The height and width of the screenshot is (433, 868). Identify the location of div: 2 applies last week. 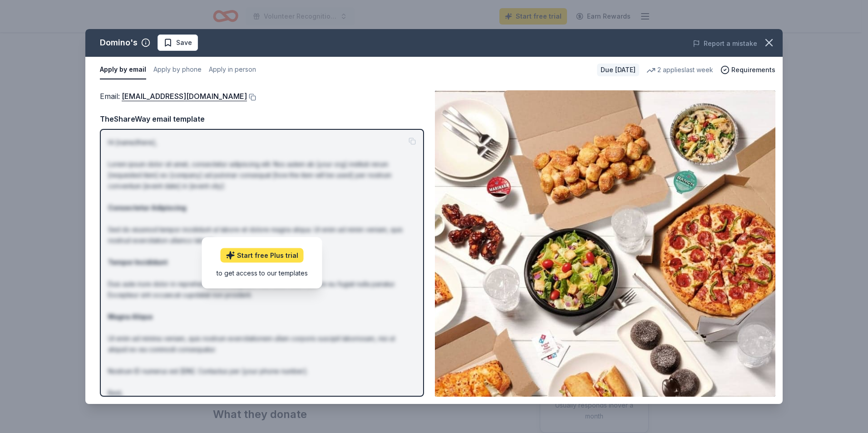
(679, 70).